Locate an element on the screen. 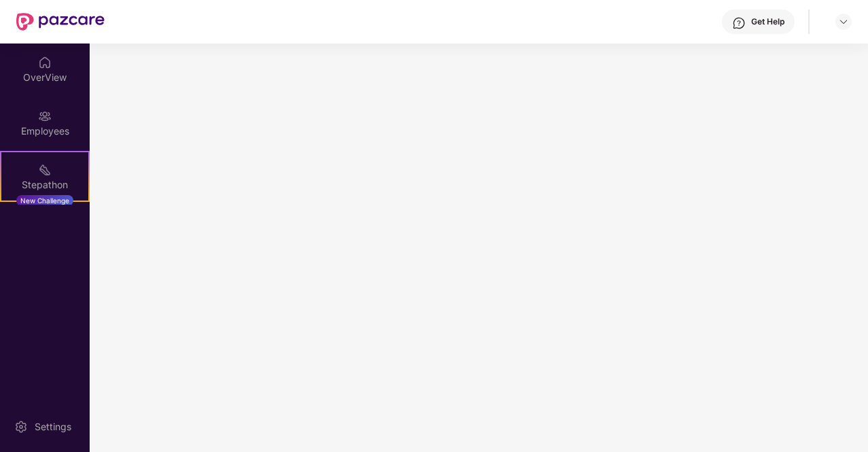  img: New Pazcare Logo is located at coordinates (60, 22).